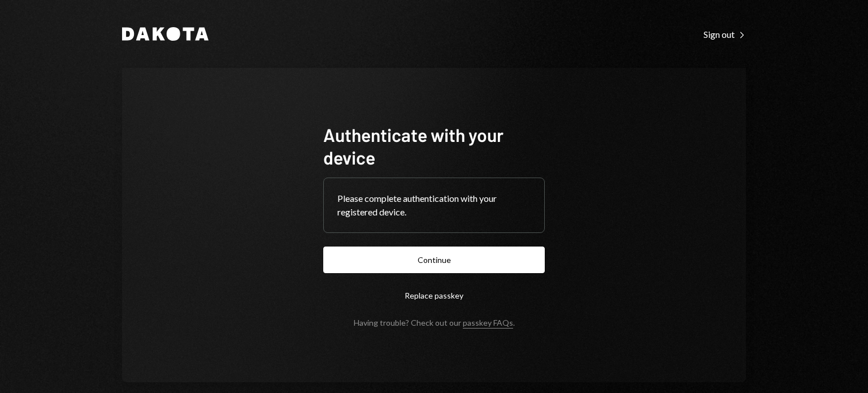  Describe the element at coordinates (725, 34) in the screenshot. I see `a: Sign out` at that location.